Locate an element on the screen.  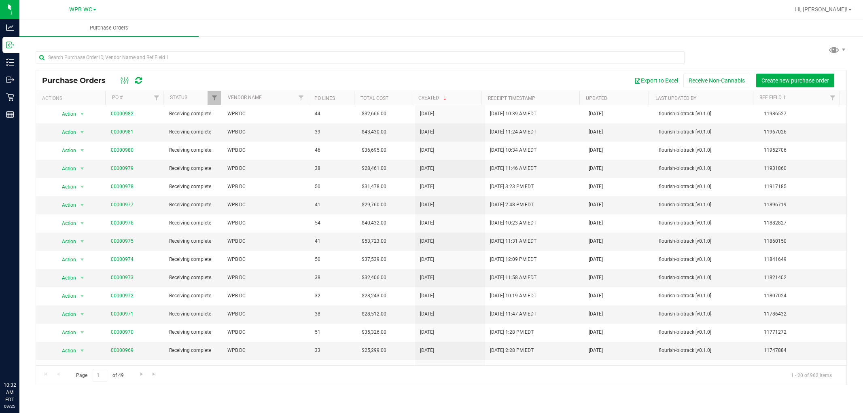
span: $28,512.00 is located at coordinates (374, 314).